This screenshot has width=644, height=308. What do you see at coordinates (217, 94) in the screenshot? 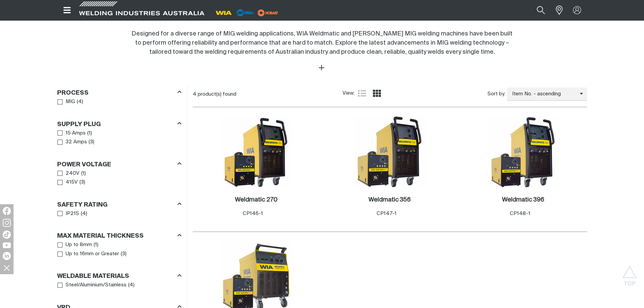
I see `span: product(s) found` at bounding box center [217, 94].